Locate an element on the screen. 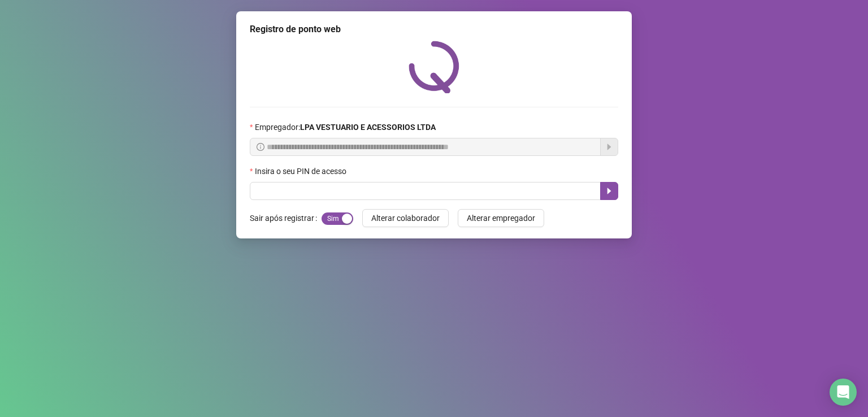  button: Alterar colaborador is located at coordinates (405, 218).